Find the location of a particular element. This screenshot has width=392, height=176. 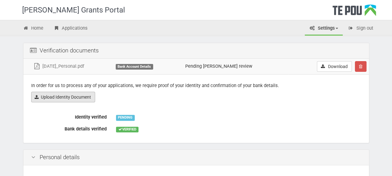

div: PENDING is located at coordinates (126, 118).